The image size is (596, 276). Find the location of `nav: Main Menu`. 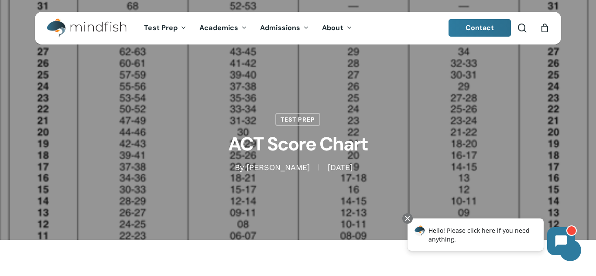

nav: Main Menu is located at coordinates (248, 28).